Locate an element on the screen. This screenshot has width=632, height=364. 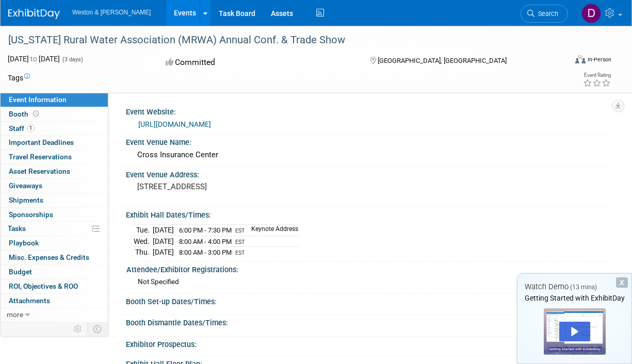
a: Attachments is located at coordinates (55, 300).